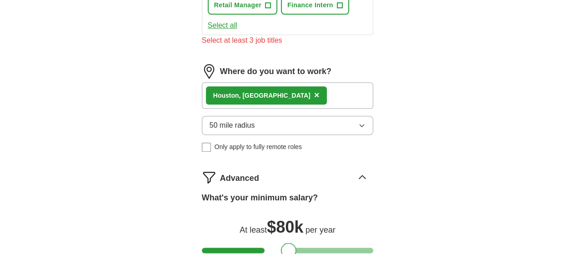 The width and height of the screenshot is (575, 254). I want to click on span: per year, so click(320, 230).